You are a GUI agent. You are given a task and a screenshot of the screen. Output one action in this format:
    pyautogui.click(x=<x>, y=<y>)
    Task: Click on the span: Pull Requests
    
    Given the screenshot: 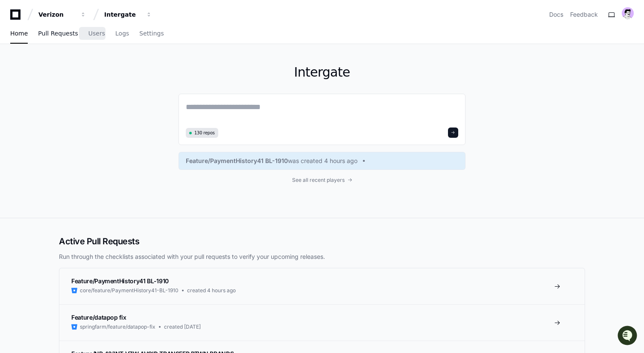 What is the action you would take?
    pyautogui.click(x=57, y=33)
    